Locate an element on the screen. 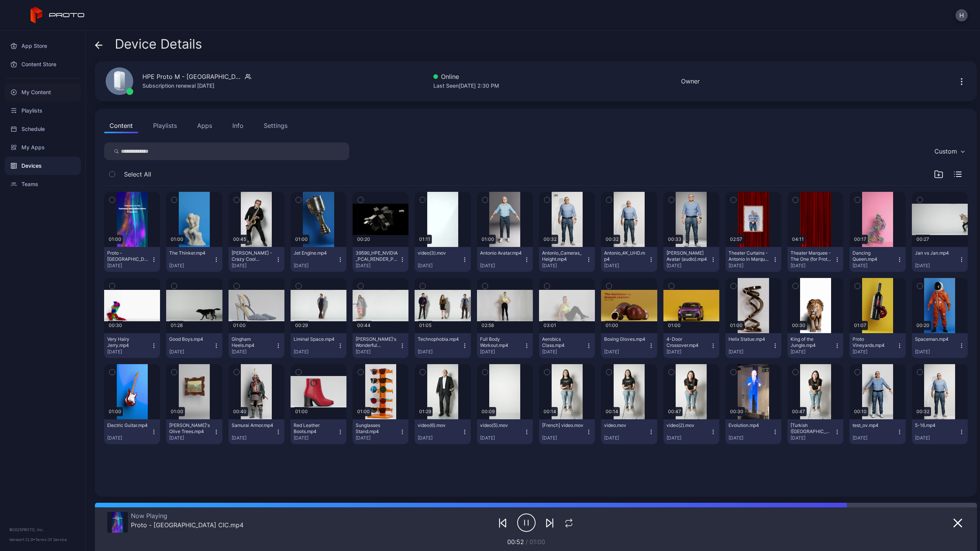 The width and height of the screenshot is (980, 551). div: Antonio_4K_UHD.mp4 is located at coordinates (625, 256).